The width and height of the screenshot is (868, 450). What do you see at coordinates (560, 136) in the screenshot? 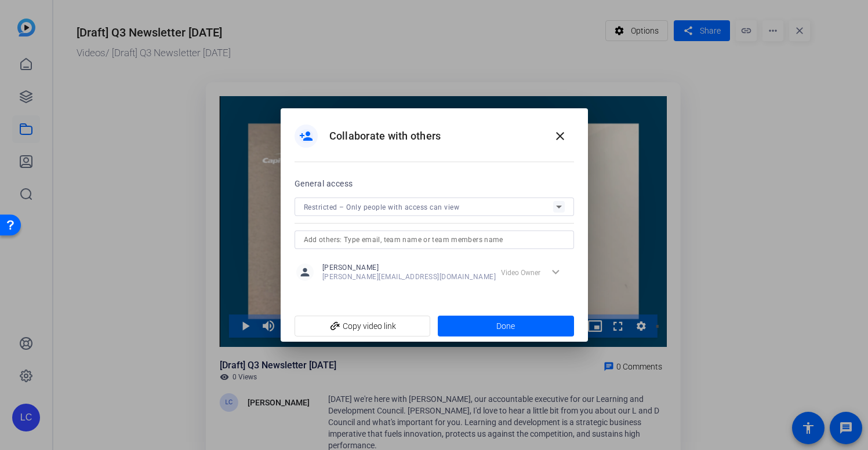
I see `mat-icon: close` at bounding box center [560, 136].